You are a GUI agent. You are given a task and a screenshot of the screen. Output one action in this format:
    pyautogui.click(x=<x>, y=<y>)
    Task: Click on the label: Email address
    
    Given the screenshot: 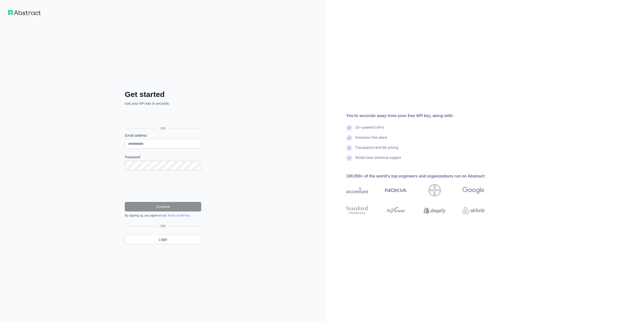 What is the action you would take?
    pyautogui.click(x=163, y=135)
    